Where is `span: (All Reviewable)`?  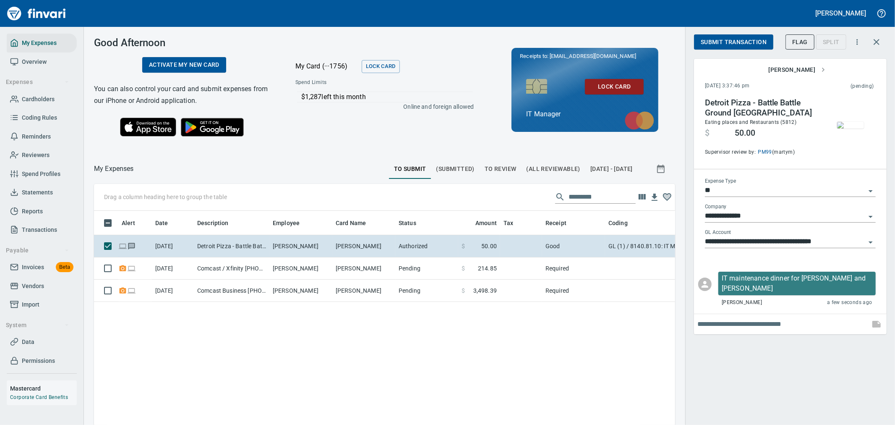 span: (All Reviewable) is located at coordinates (554, 169).